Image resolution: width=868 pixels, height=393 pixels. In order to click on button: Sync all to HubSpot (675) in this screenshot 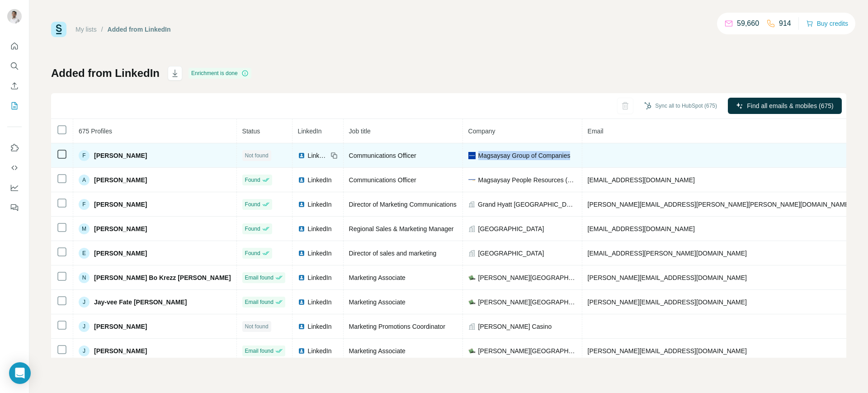, I will do `click(680, 106)`.